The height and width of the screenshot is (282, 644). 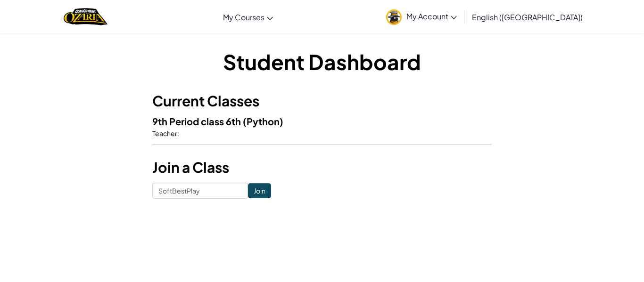 I want to click on a: My Courses, so click(x=248, y=17).